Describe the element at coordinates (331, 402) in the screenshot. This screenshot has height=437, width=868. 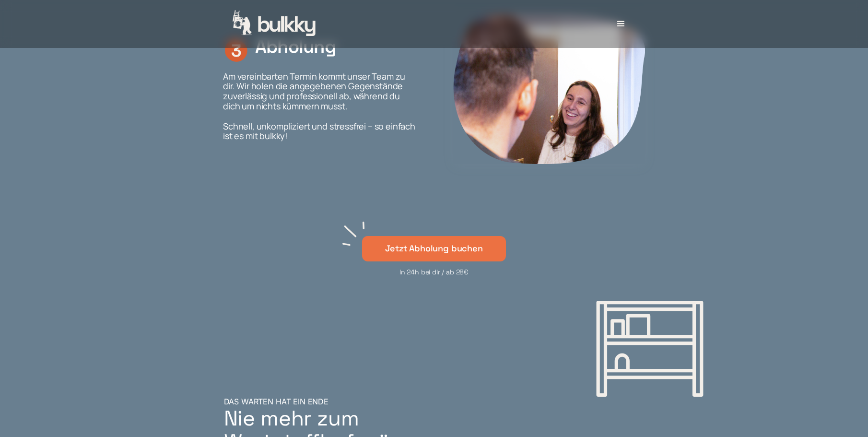
I see `div: DAS WARTEN HAT EIN ENDE` at that location.